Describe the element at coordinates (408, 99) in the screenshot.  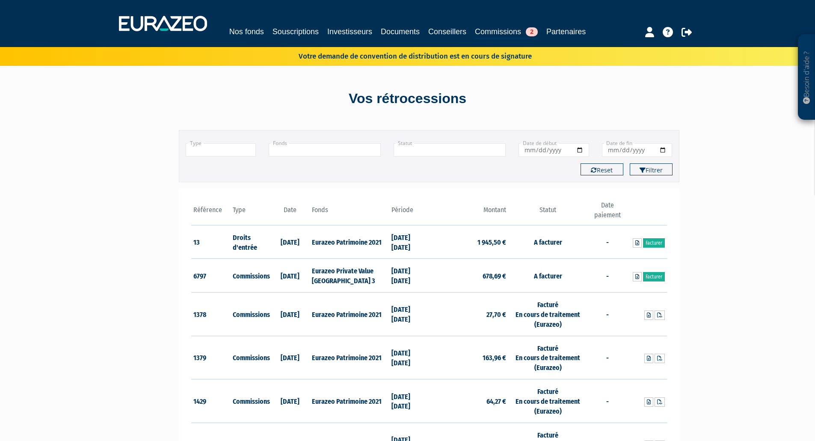
I see `div: Vos rétrocessions` at that location.